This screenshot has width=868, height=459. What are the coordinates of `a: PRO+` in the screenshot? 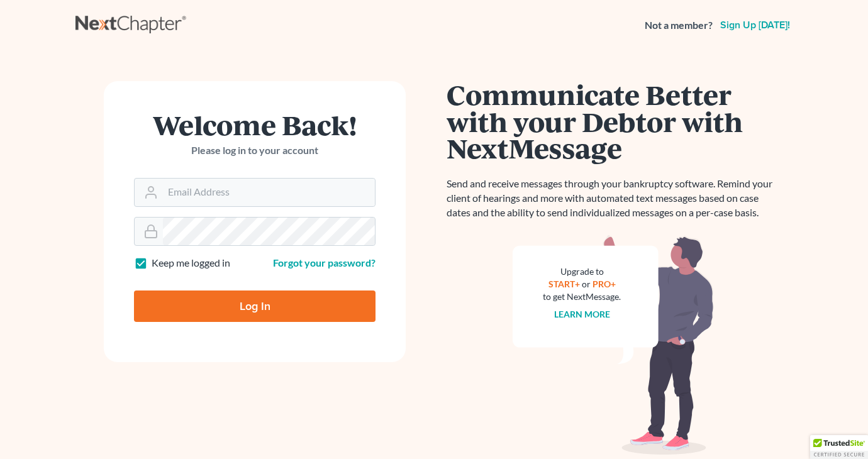 It's located at (604, 284).